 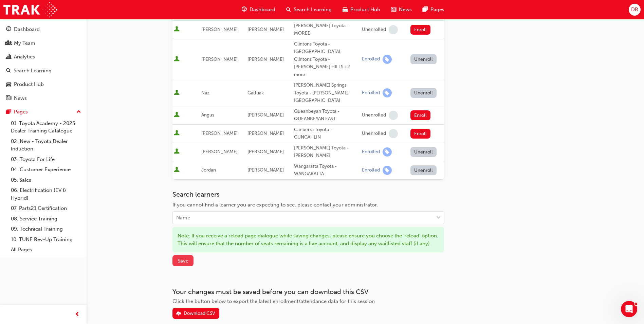 What do you see at coordinates (434, 10) in the screenshot?
I see `a: pages-iconPages` at bounding box center [434, 10].